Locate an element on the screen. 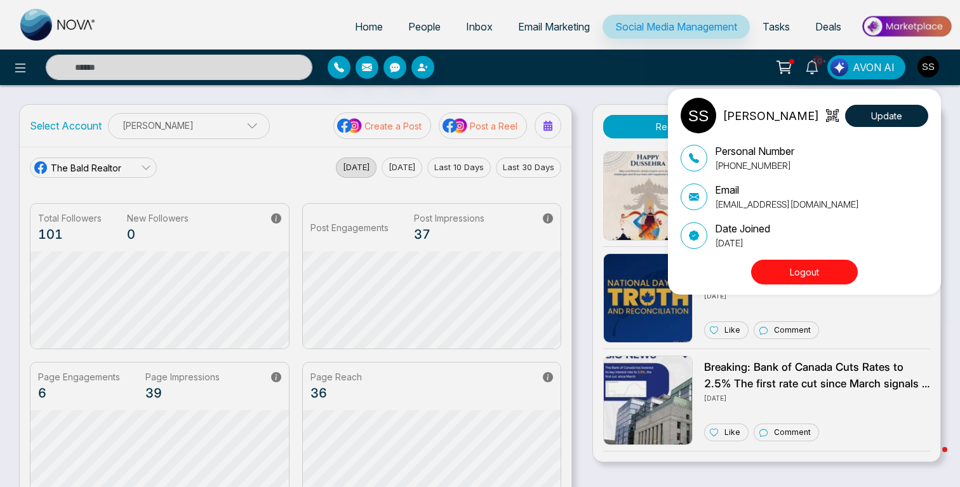 The width and height of the screenshot is (960, 487). p: Email is located at coordinates (787, 190).